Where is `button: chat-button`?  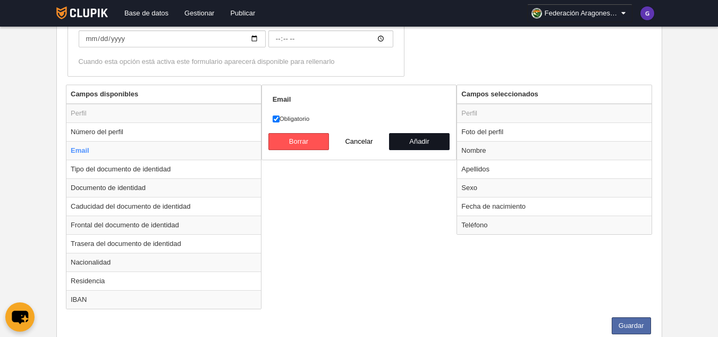 button: chat-button is located at coordinates (20, 316).